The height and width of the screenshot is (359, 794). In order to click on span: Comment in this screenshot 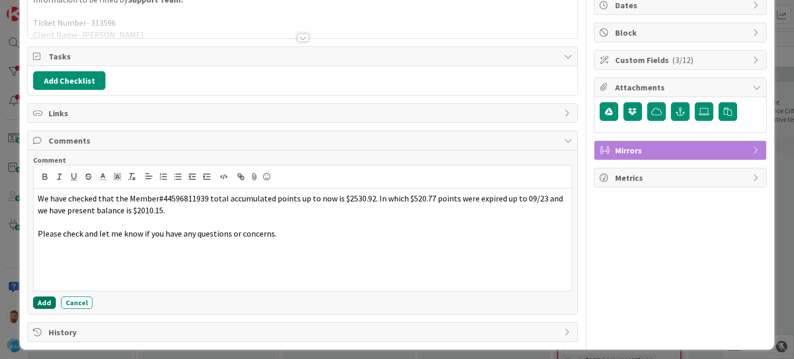, I will do `click(50, 160)`.